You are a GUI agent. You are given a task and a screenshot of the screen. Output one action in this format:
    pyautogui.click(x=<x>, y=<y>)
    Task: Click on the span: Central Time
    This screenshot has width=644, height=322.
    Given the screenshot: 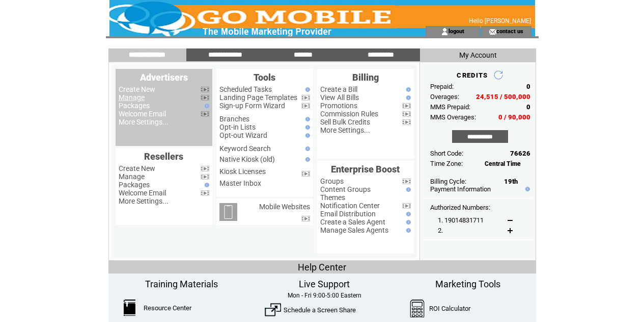 What is the action you would take?
    pyautogui.click(x=503, y=164)
    